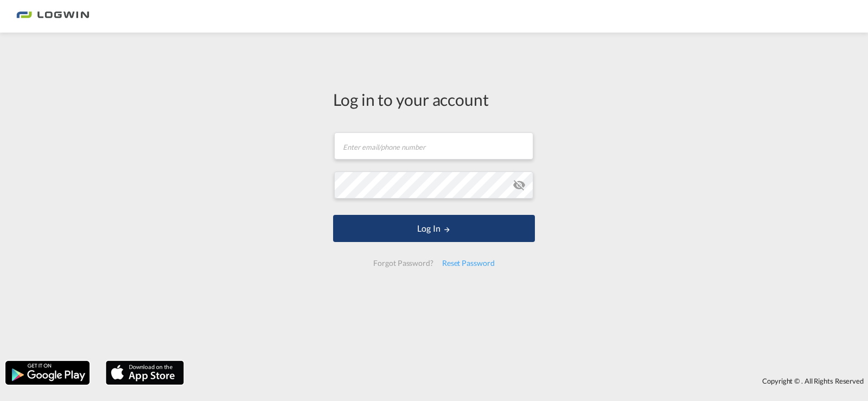 The image size is (868, 401). What do you see at coordinates (528, 380) in the screenshot?
I see `div: Copyright © . All Rights Reserved` at bounding box center [528, 380].